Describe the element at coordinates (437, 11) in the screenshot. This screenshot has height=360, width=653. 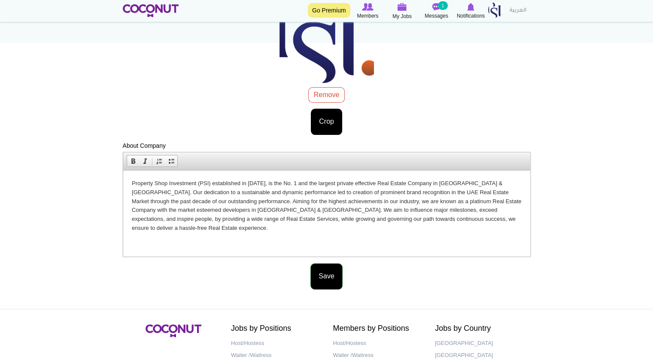
I see `a: Messages Messages 1` at that location.